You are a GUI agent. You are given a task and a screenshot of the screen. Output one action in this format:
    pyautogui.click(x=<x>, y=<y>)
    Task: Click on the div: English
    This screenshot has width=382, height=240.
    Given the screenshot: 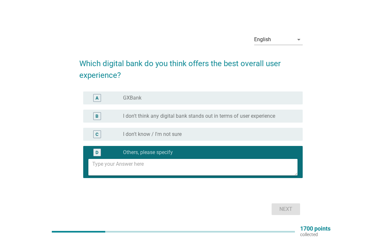 What is the action you would take?
    pyautogui.click(x=263, y=39)
    